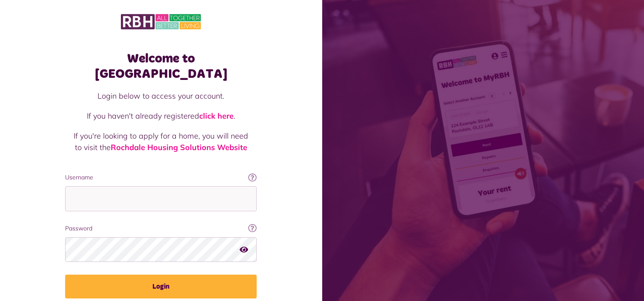  Describe the element at coordinates (161, 287) in the screenshot. I see `button: Login` at that location.